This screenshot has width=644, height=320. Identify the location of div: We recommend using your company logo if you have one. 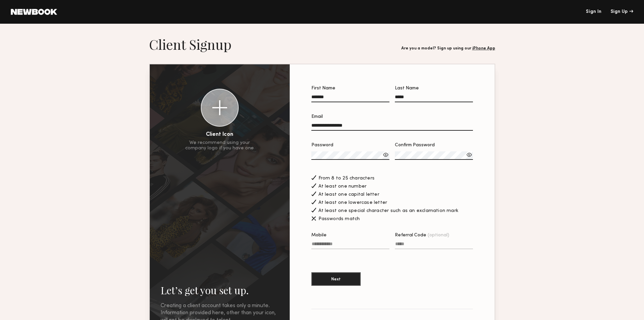
(220, 146).